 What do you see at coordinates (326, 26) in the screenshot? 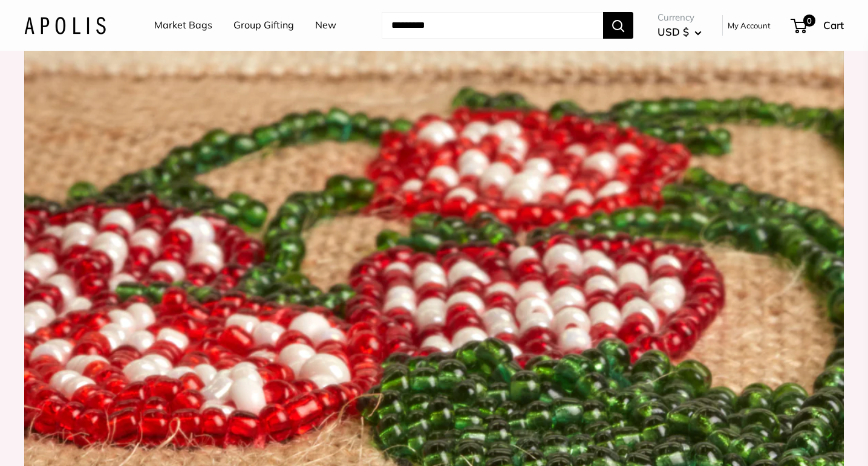
I see `a: New` at bounding box center [326, 26].